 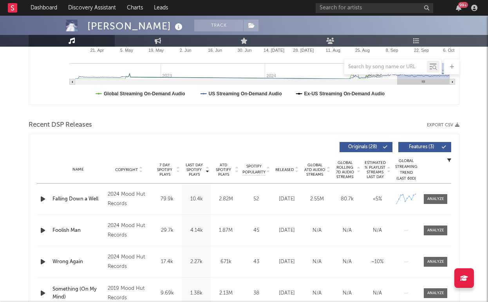 I want to click on span: Spotify Popularity, so click(x=254, y=169).